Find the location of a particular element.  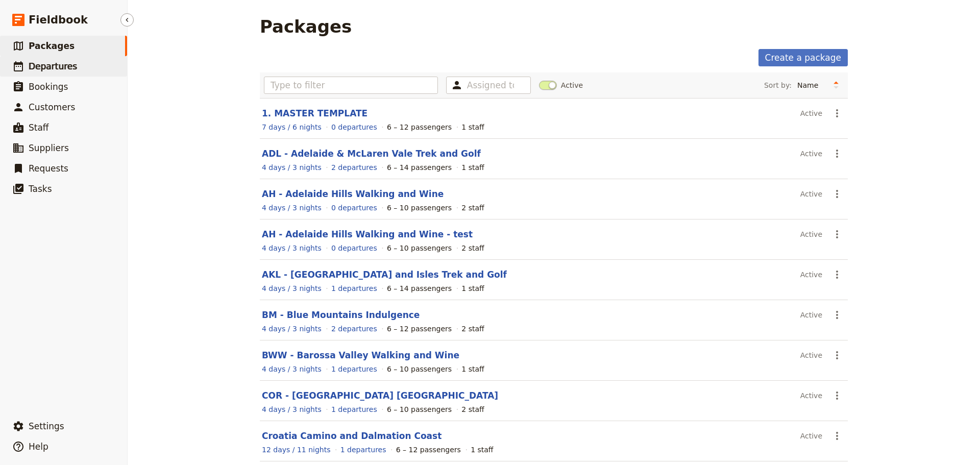

a: BWW - Barossa Valley Walking and Wine is located at coordinates (360, 356).